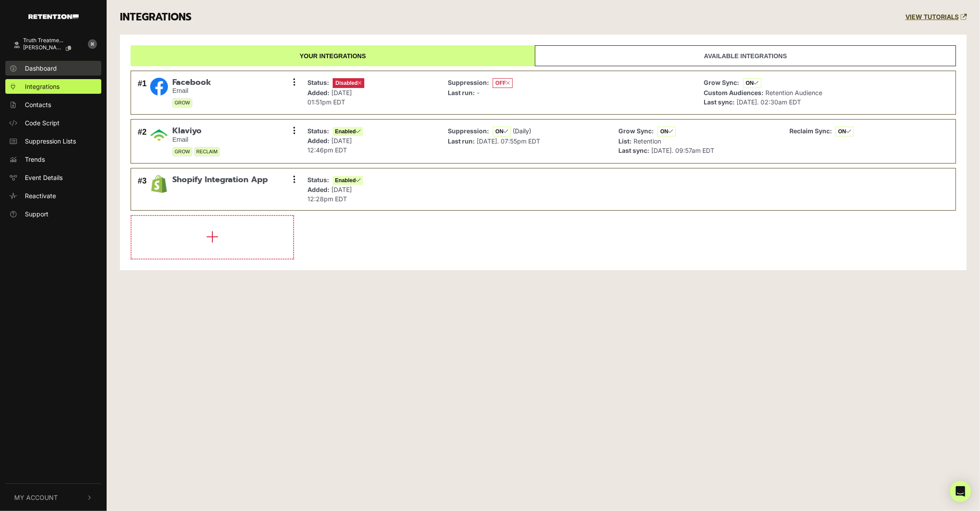 The width and height of the screenshot is (980, 511). Describe the element at coordinates (502, 83) in the screenshot. I see `span: OFF` at that location.